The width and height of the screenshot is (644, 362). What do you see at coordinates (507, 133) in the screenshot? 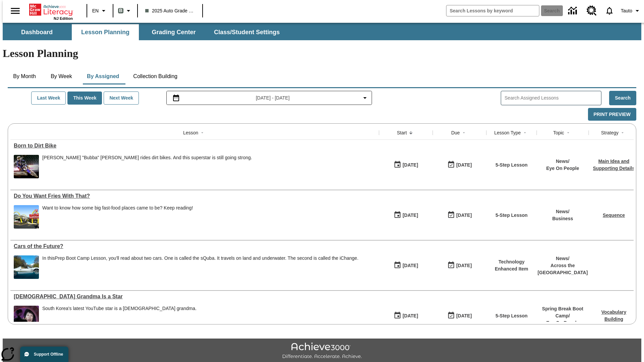
I see `div: Lesson Type` at bounding box center [507, 133].